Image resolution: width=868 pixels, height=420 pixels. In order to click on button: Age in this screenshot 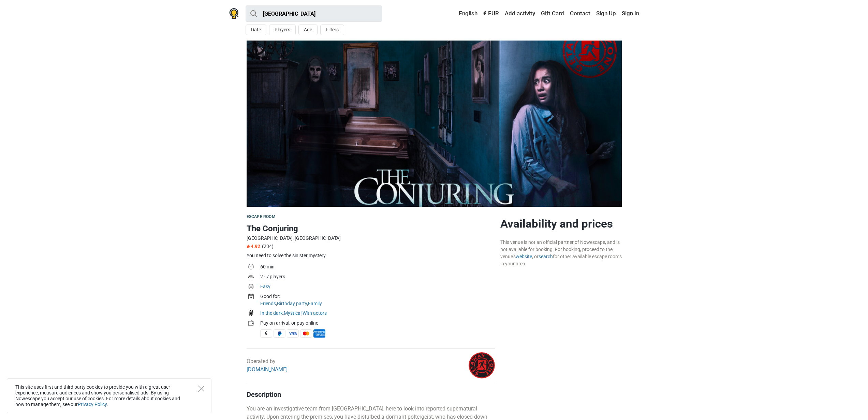, I will do `click(308, 30)`.